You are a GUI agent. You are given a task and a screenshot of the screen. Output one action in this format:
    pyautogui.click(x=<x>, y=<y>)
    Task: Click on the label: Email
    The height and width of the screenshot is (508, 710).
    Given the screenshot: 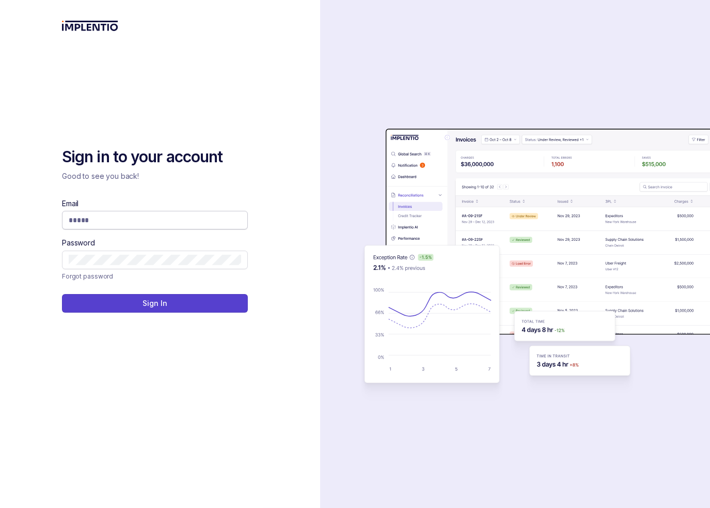 What is the action you would take?
    pyautogui.click(x=70, y=204)
    